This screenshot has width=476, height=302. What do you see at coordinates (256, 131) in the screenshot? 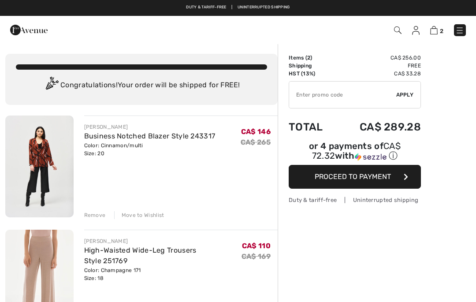
I see `span: CA$ 146` at bounding box center [256, 131].